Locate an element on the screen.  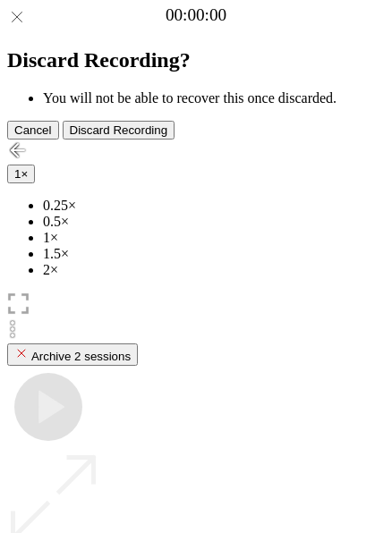
button: Cancel is located at coordinates (33, 130).